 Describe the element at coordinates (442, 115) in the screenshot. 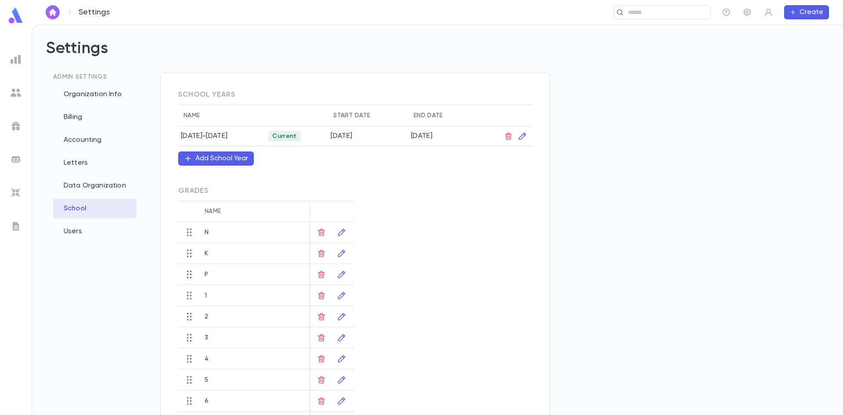

I see `th: End Date` at that location.